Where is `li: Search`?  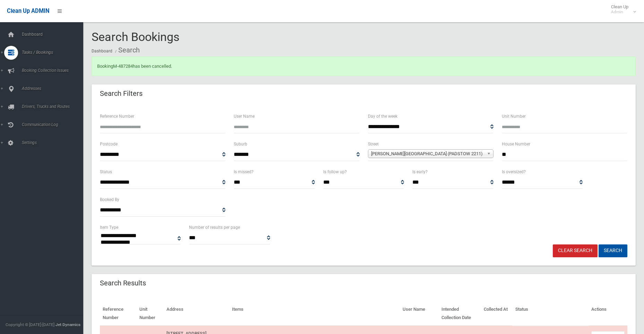
li: Search is located at coordinates (127, 50).